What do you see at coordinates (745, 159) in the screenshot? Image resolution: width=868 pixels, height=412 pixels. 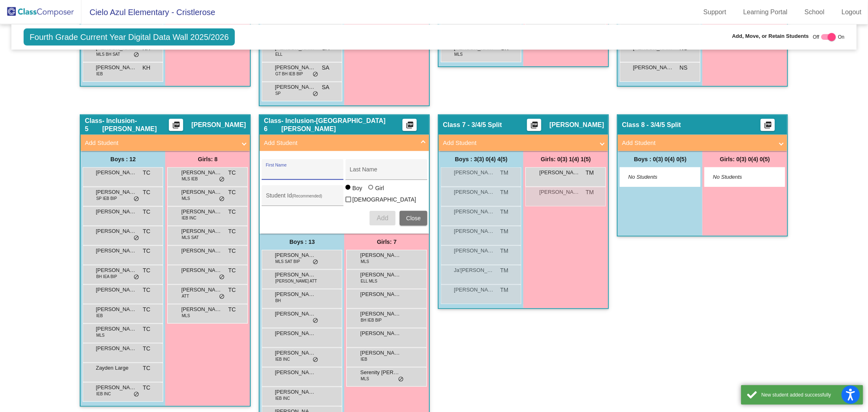 I see `div: Girls: 0(3) 0(4) 0(5)` at bounding box center [745, 159].